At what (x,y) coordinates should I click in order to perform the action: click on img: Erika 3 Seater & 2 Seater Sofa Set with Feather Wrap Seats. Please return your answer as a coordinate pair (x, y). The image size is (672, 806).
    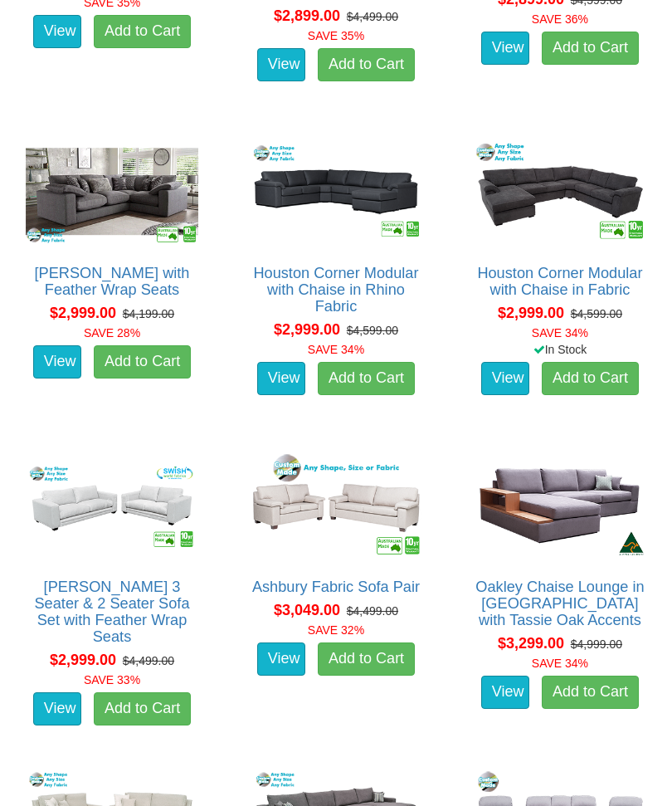
    Looking at the image, I should click on (112, 506).